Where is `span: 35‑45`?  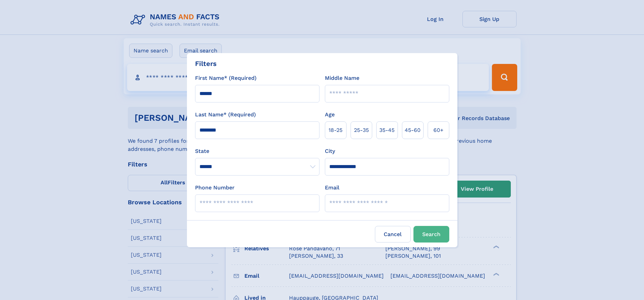
span: 35‑45 is located at coordinates (386, 130).